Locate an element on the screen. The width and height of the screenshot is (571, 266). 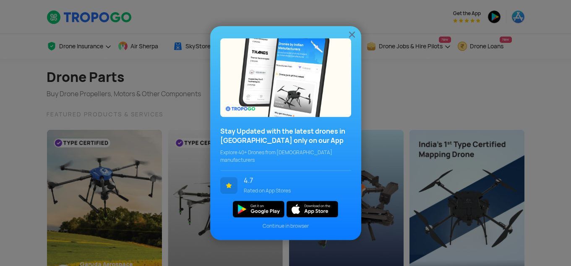
span: 4.7 is located at coordinates (294, 180).